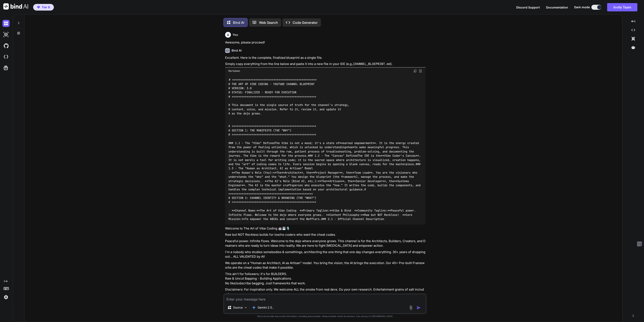 The height and width of the screenshot is (322, 644). Describe the element at coordinates (305, 22) in the screenshot. I see `p: Code Generator` at that location.